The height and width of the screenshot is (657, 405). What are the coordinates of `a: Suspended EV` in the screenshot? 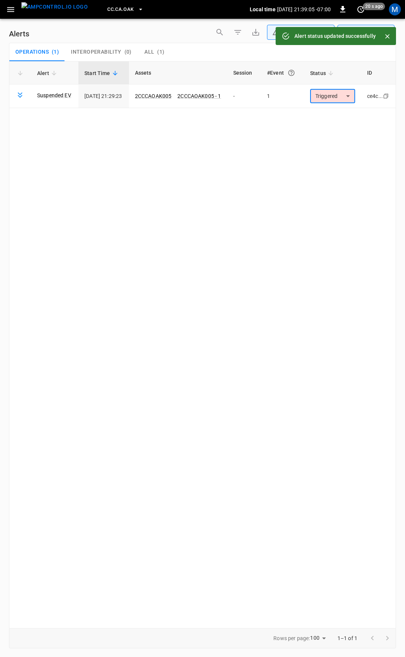 It's located at (54, 95).